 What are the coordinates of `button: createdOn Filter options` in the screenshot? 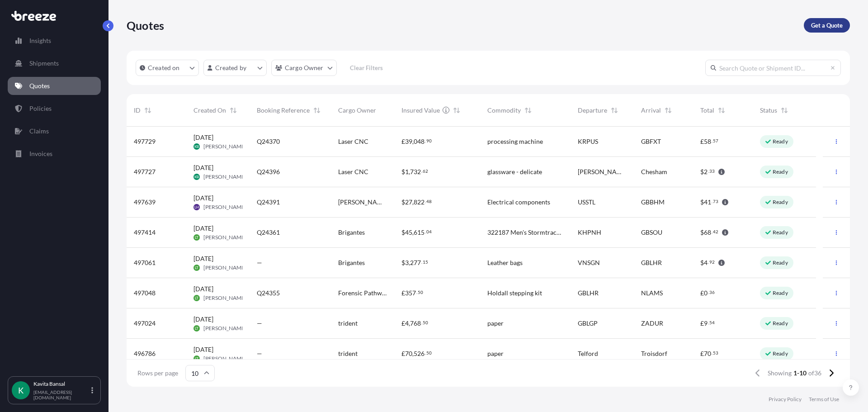 It's located at (167, 68).